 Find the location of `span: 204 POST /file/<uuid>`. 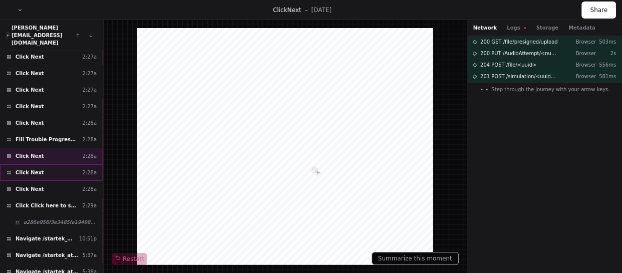

span: 204 POST /file/<uuid> is located at coordinates (509, 65).